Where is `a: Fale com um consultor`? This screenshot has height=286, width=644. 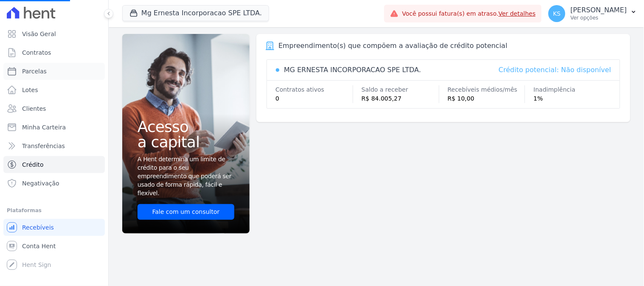 a: Fale com um consultor is located at coordinates (186, 212).